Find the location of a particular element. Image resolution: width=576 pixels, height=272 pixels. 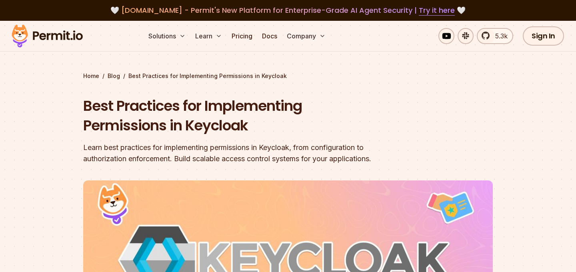

a: Pricing is located at coordinates (242, 36).